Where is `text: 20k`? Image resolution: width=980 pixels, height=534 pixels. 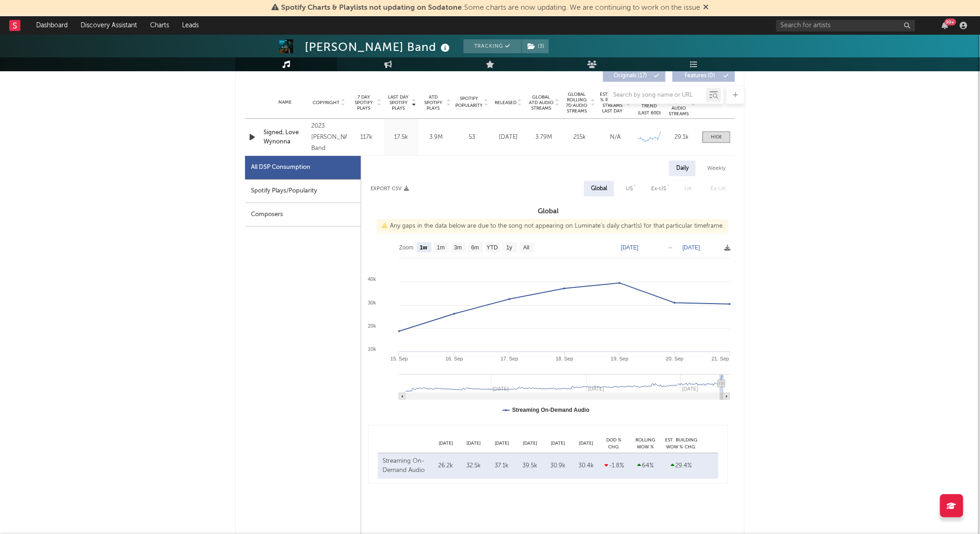 text: 20k is located at coordinates (372, 326).